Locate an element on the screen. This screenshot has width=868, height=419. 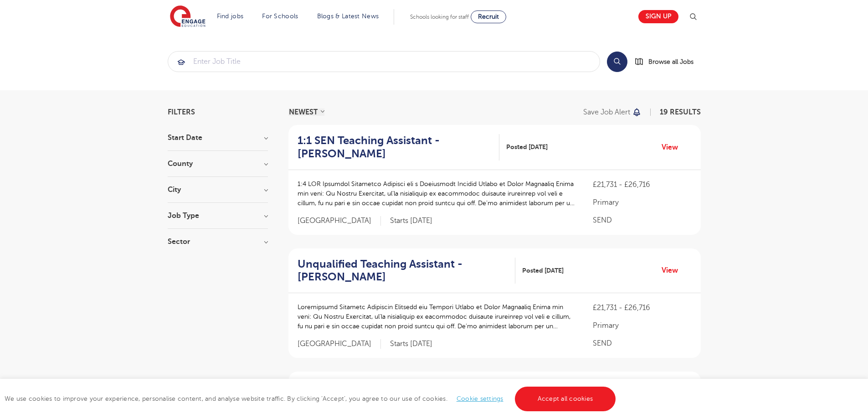
span: 19 RESULTS is located at coordinates (680, 112).